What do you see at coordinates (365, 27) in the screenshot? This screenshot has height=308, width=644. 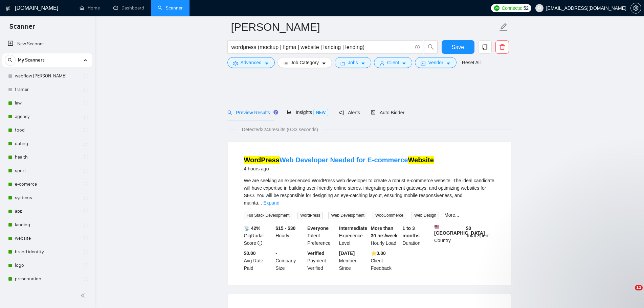 I see `input: Scanner name...` at bounding box center [365, 27].